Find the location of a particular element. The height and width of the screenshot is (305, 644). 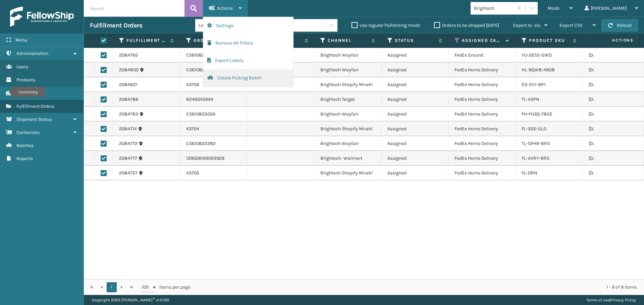

span: Containers is located at coordinates (28, 133).